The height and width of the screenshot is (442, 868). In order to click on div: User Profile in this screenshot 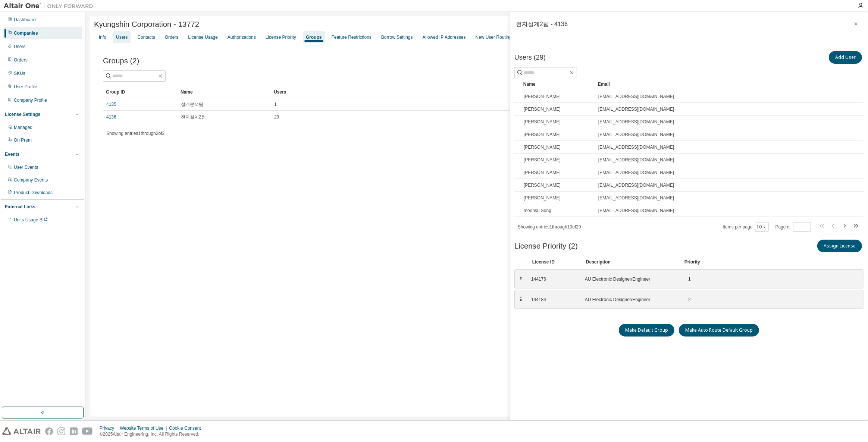, I will do `click(25, 87)`.